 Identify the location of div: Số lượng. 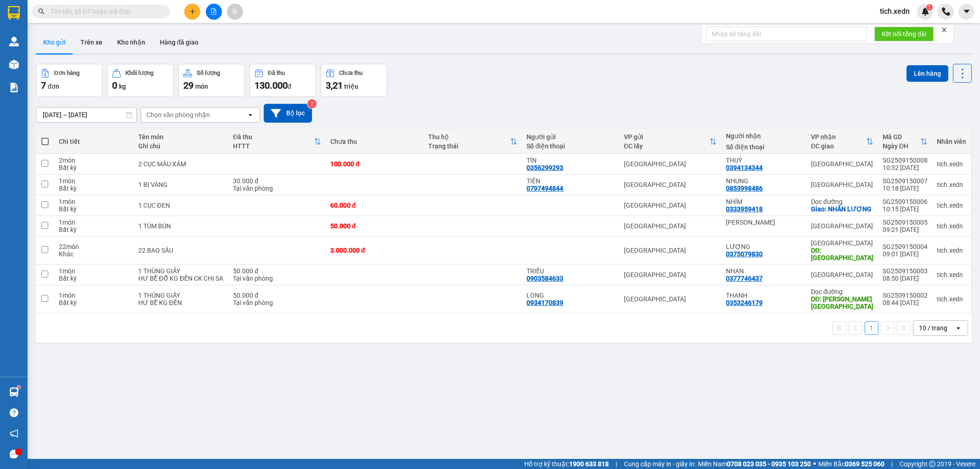
(208, 73).